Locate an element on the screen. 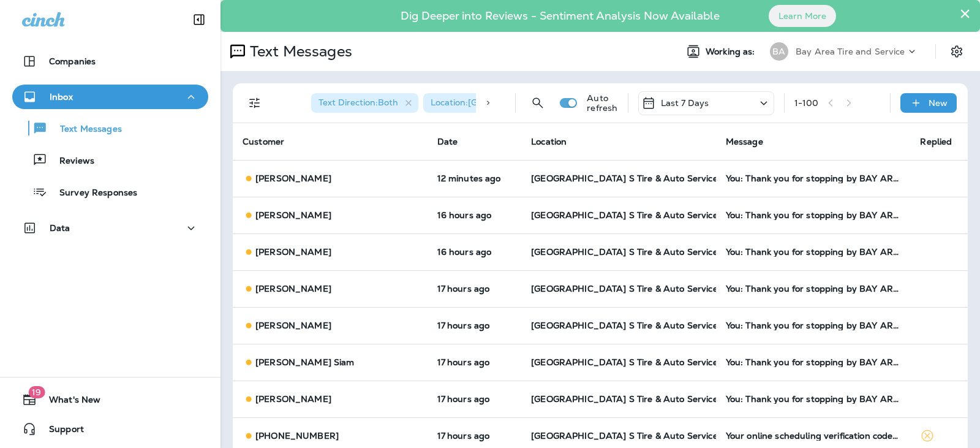 Image resolution: width=980 pixels, height=448 pixels. button: Survey Responses is located at coordinates (111, 191).